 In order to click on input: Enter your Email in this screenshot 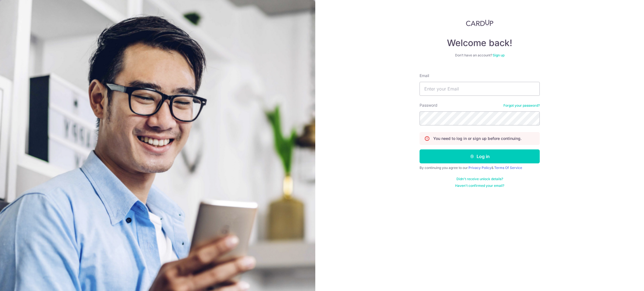, I will do `click(480, 89)`.